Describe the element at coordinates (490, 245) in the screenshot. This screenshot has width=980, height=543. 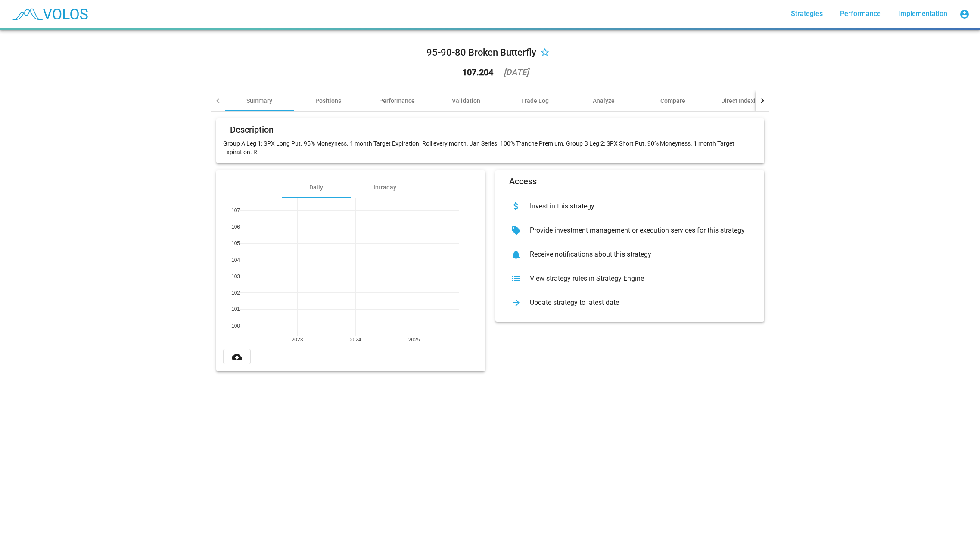
I see `summary: DescriptionGroup A Leg 1: SPX Long Put. 95% Moneyness. 1 month Target Expiration. Roll every mont...` at that location.